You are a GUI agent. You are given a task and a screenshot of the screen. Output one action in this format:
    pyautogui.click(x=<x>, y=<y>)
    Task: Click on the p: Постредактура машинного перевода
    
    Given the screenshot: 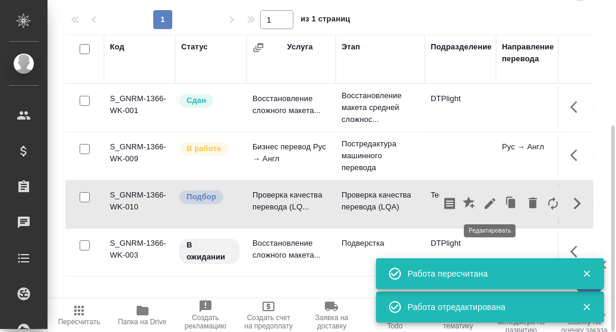 What is the action you would take?
    pyautogui.click(x=380, y=156)
    